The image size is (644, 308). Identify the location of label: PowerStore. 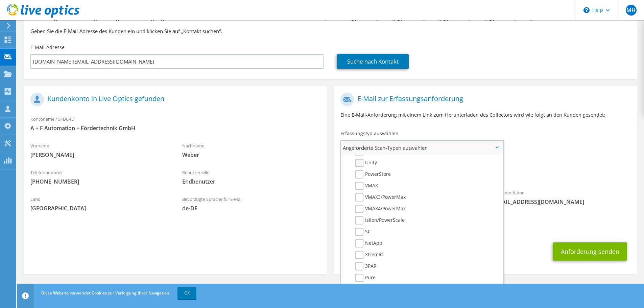
(373, 175).